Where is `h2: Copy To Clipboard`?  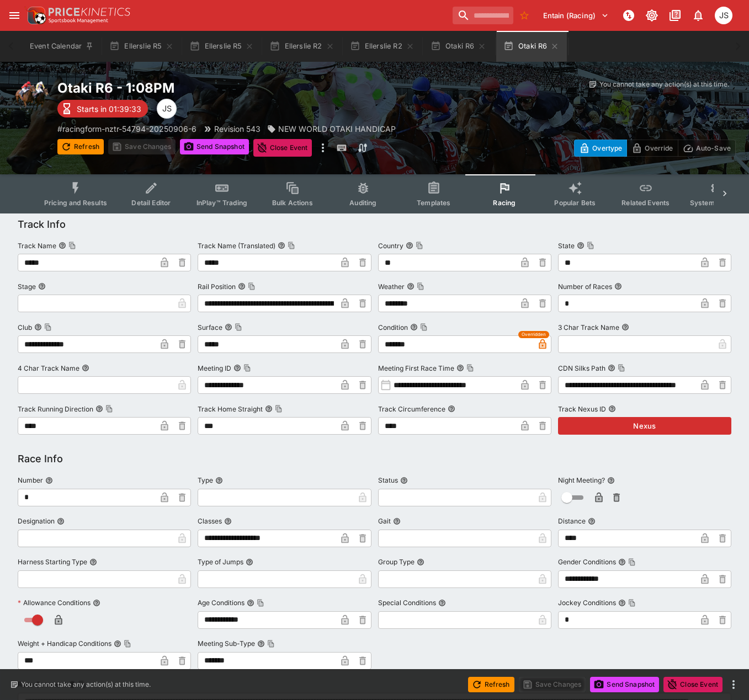
h2: Copy To Clipboard is located at coordinates (255, 88).